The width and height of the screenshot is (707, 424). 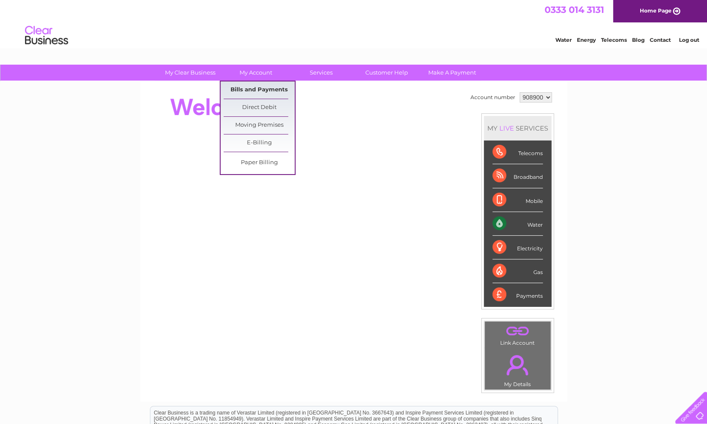 What do you see at coordinates (517, 224) in the screenshot?
I see `div: Water` at bounding box center [517, 224].